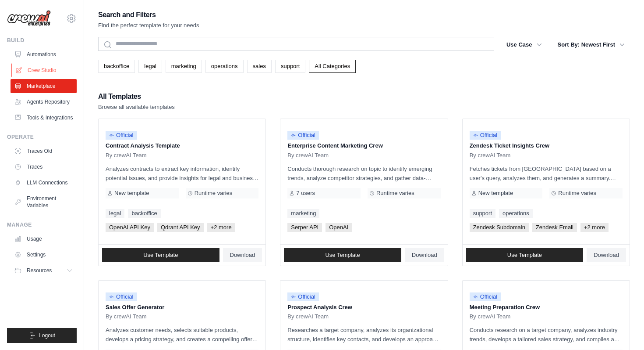 The width and height of the screenshot is (644, 350). Describe the element at coordinates (180, 227) in the screenshot. I see `span: Qdrant API Key` at that location.